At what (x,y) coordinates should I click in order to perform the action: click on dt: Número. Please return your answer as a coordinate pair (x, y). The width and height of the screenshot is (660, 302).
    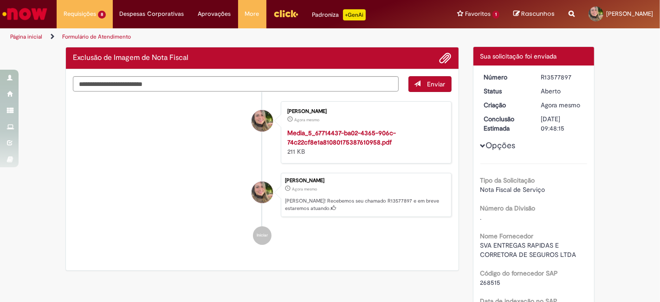
    Looking at the image, I should click on (506, 77).